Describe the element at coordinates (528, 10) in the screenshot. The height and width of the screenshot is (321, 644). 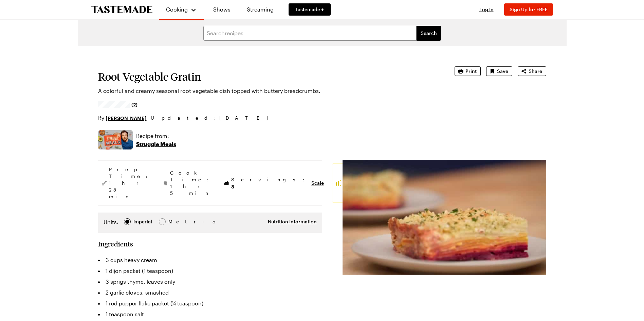
I see `button: Sign Up for FREE` at that location.